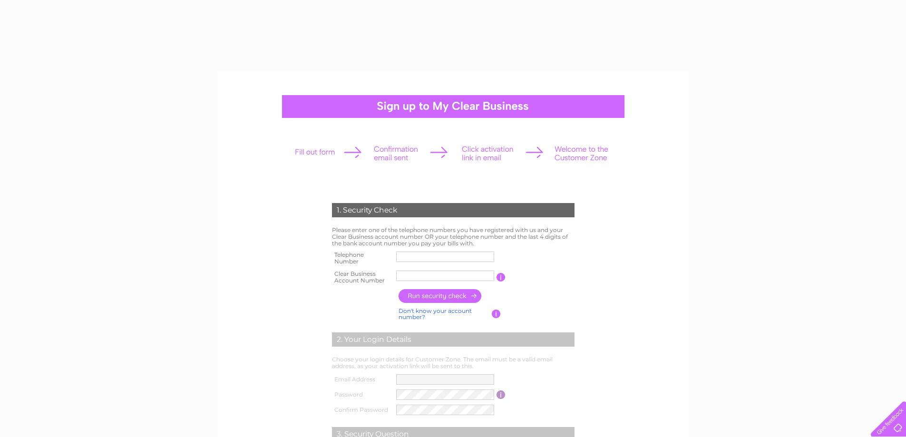 The height and width of the screenshot is (437, 906). What do you see at coordinates (362, 277) in the screenshot?
I see `th: Clear Business Account Number` at bounding box center [362, 277].